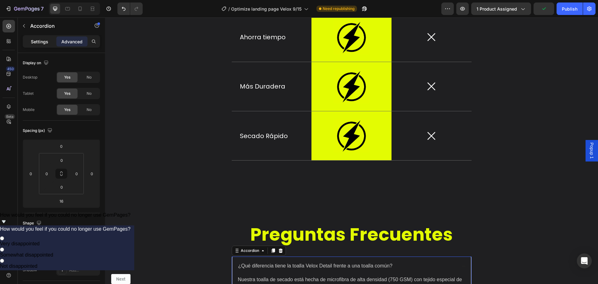 This screenshot has width=598, height=284. I want to click on input: 16, so click(61, 201).